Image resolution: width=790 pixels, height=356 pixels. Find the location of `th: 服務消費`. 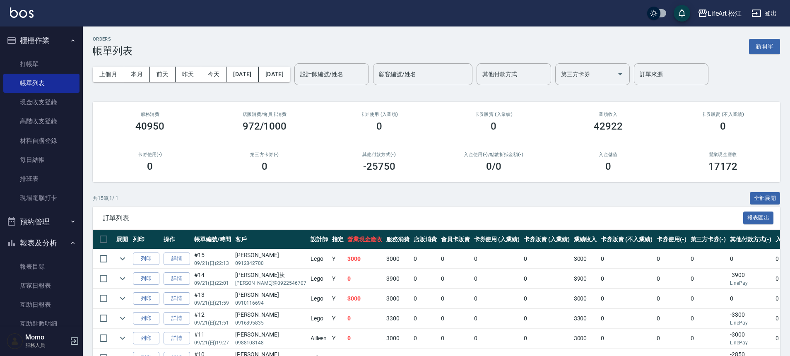

th: 服務消費 is located at coordinates (398, 239).